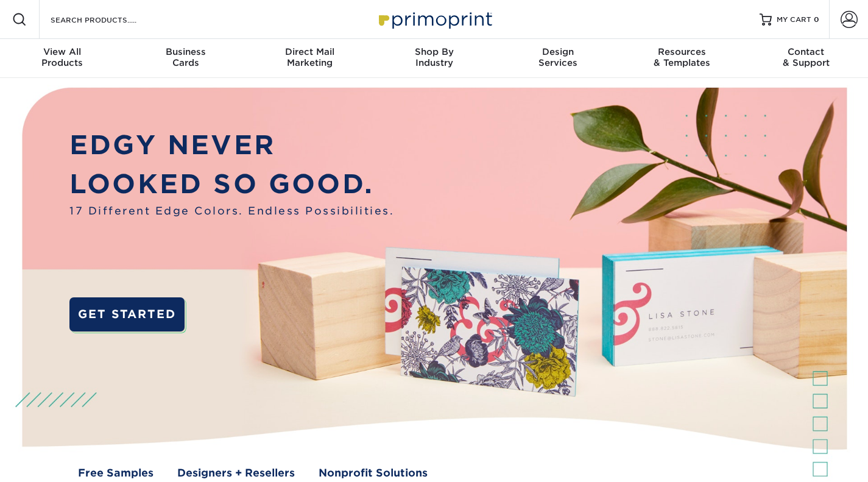 This screenshot has width=868, height=482. What do you see at coordinates (434, 52) in the screenshot?
I see `span: Shop By` at bounding box center [434, 52].